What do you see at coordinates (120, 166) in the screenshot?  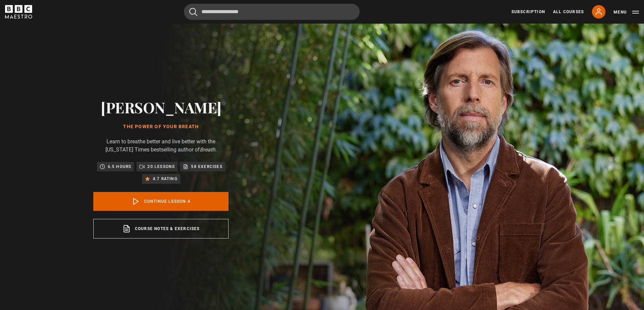 I see `p: 6.5 hours` at bounding box center [120, 166].